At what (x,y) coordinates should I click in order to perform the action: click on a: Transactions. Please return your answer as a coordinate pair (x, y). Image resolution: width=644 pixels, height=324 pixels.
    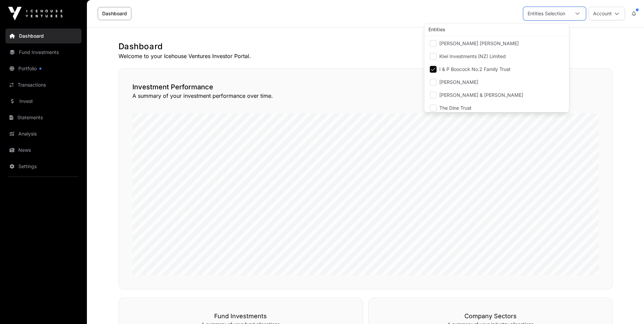
    Looking at the image, I should click on (43, 85).